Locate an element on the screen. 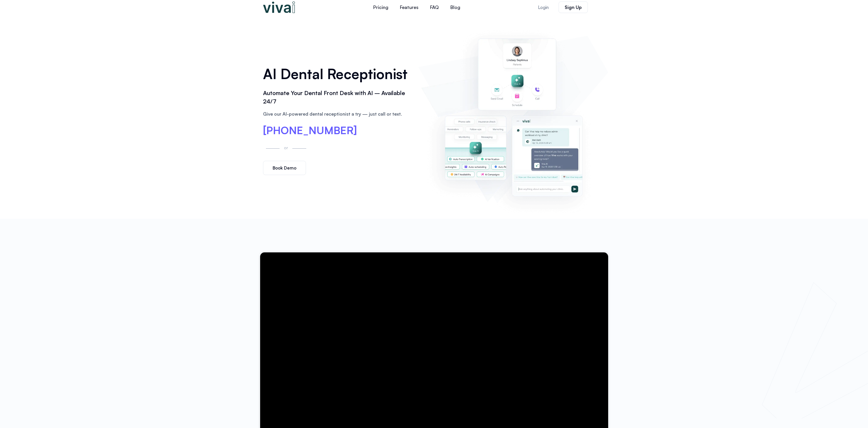 This screenshot has width=868, height=428. a: Features is located at coordinates (409, 7).